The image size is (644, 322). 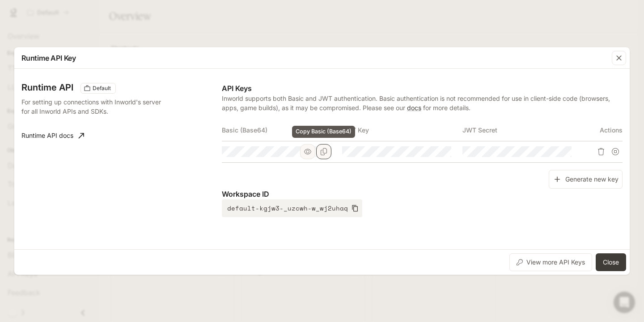 What do you see at coordinates (603, 131) in the screenshot?
I see `th: Actions` at bounding box center [603, 131].